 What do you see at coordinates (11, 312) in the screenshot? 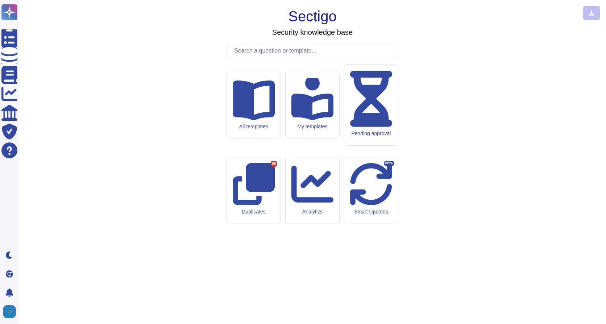
I see `button: user` at bounding box center [11, 312].